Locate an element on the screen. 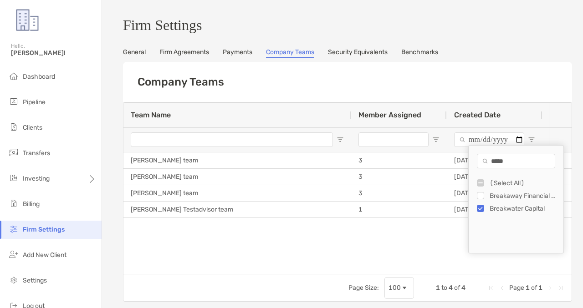 This screenshot has width=583, height=308. img: Zoe Logo is located at coordinates (27, 20).